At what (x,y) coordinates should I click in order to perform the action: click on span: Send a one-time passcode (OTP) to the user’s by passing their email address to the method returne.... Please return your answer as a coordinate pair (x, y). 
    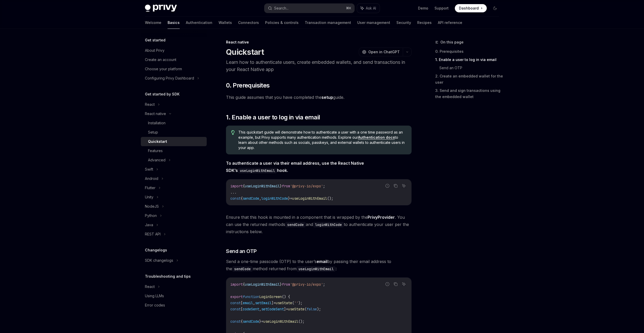
    Looking at the image, I should click on (319, 265).